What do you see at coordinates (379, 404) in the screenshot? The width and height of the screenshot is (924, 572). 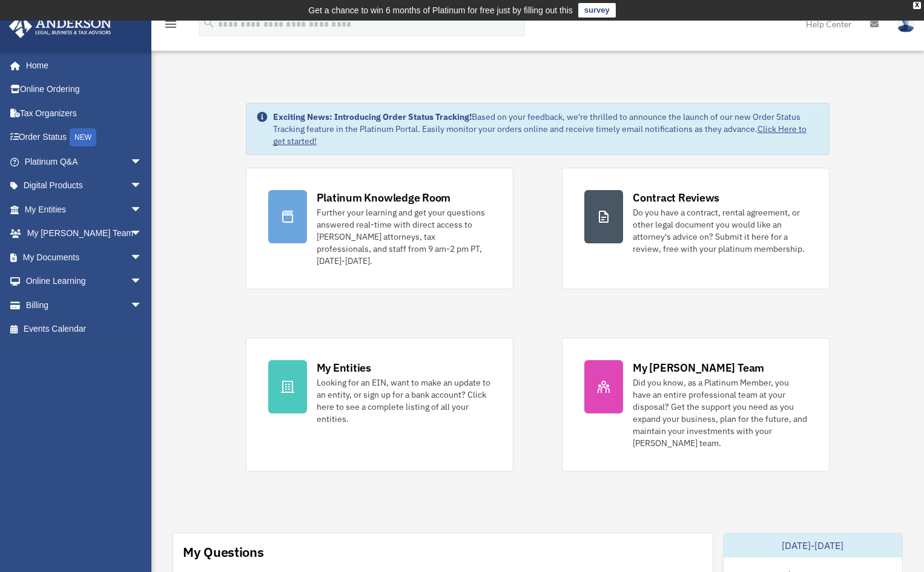 I see `a: My Entities Looking for an EIN, want to make an update to an entity, or sign up for a bank accoun...` at bounding box center [379, 404].